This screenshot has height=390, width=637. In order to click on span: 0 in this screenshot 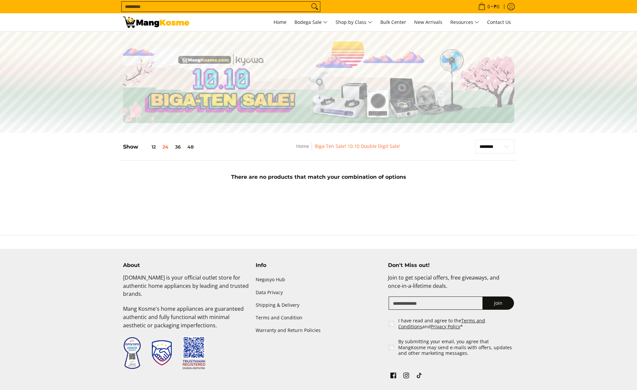, I will do `click(488, 7)`.